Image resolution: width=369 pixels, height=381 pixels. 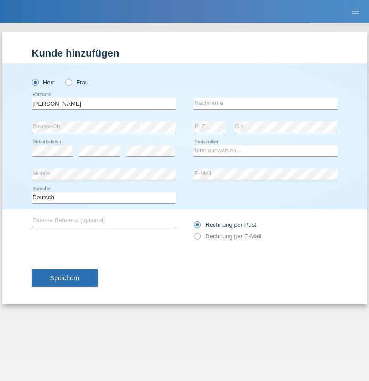 What do you see at coordinates (68, 82) in the screenshot?
I see `input: Frau` at bounding box center [68, 82].